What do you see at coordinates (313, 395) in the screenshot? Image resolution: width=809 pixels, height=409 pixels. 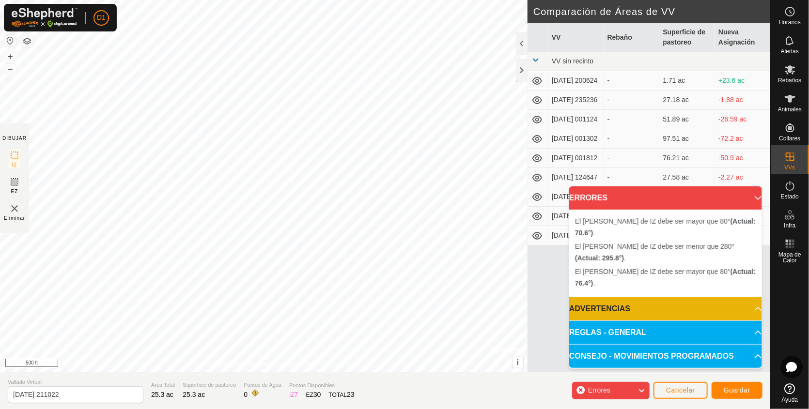 I see `div: EZ` at bounding box center [313, 395].